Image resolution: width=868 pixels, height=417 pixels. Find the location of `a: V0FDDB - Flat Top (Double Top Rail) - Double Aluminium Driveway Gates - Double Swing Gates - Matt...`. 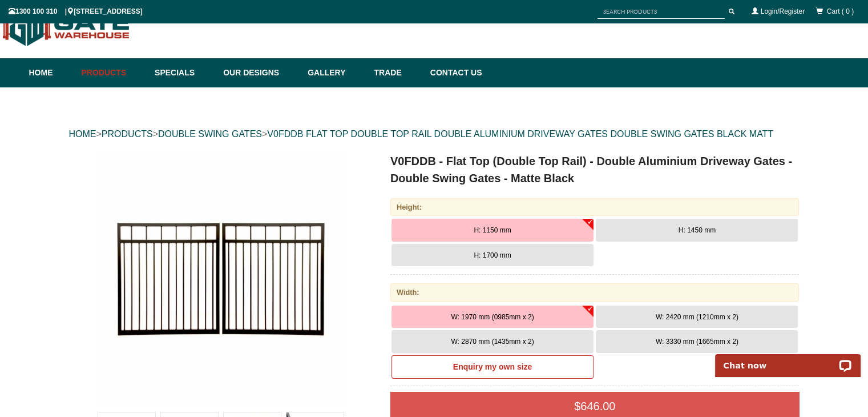

a: V0FDDB - Flat Top (Double Top Rail) - Double Aluminium Driveway Gates - Double Swing Gates - Matt... is located at coordinates (221, 278).